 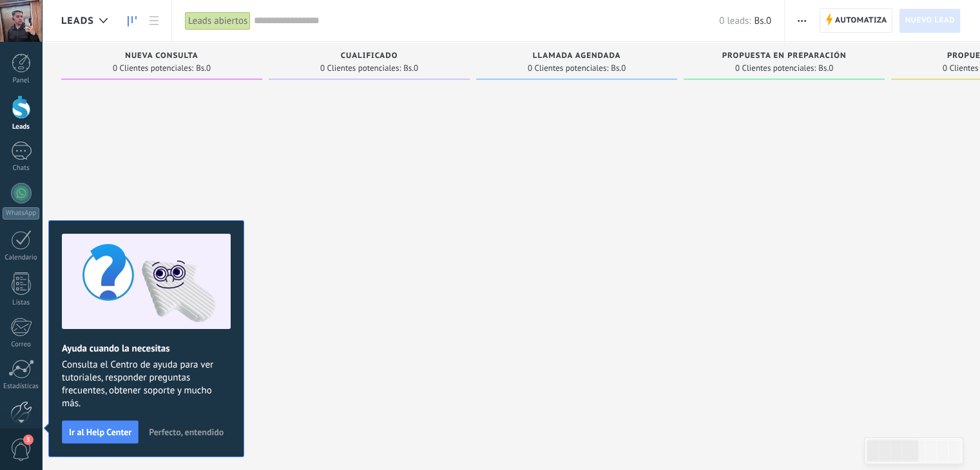 What do you see at coordinates (100, 432) in the screenshot?
I see `button: Ir al Help Center` at bounding box center [100, 432].